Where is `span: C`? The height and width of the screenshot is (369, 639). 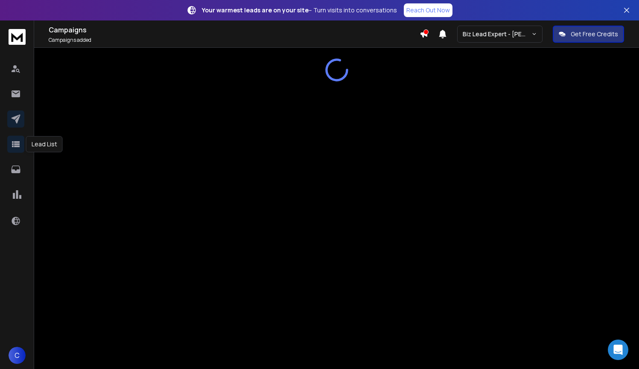
span: C is located at coordinates (17, 356).